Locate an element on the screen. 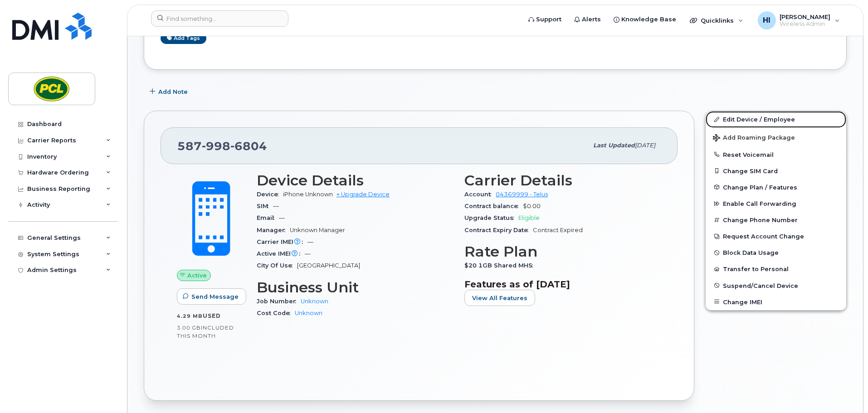 Image resolution: width=868 pixels, height=413 pixels. span: $0.00 is located at coordinates (532, 206).